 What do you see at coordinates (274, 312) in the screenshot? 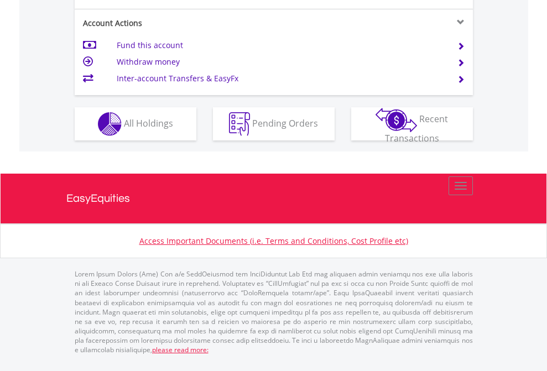
I see `p: Lorem Ipsum Dolors (Ame) Con a/e SeddOeiusmod tem InciDiduntut Lab Etd mag aliquaen admin veniamq...` at bounding box center [274, 312].